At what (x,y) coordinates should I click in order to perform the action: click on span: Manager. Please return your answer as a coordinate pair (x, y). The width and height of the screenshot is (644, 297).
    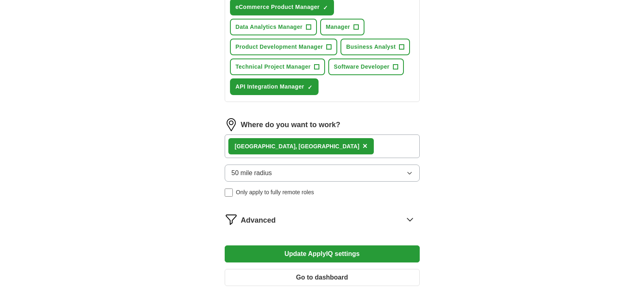
    Looking at the image, I should click on (338, 27).